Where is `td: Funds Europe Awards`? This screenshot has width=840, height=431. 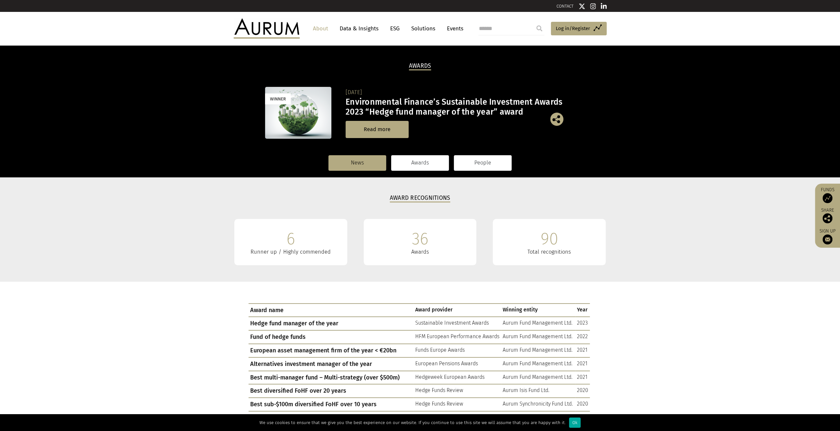
td: Funds Europe Awards is located at coordinates (457, 350).